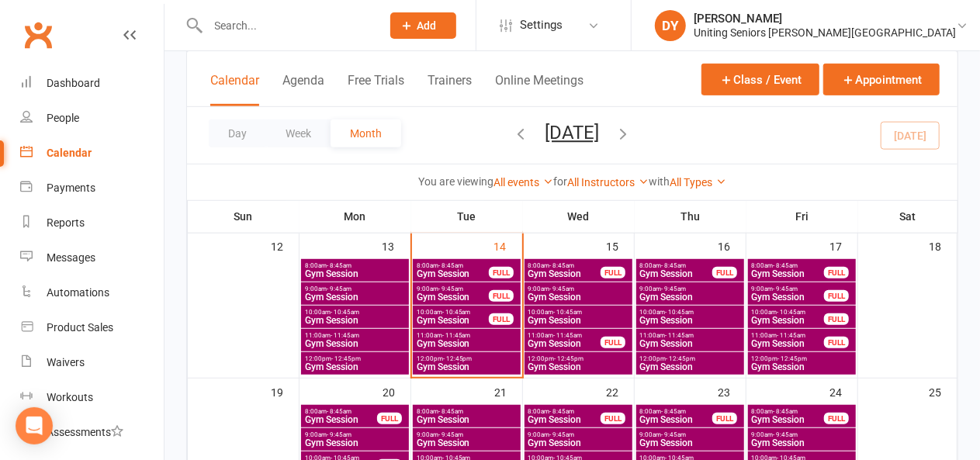 This screenshot has width=980, height=460. I want to click on th: Tue, so click(467, 216).